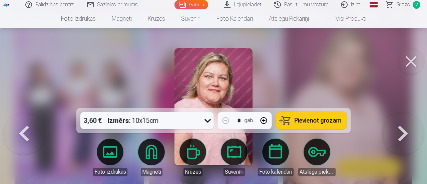 The width and height of the screenshot is (427, 184). I want to click on div: 3,60 €, so click(93, 120).